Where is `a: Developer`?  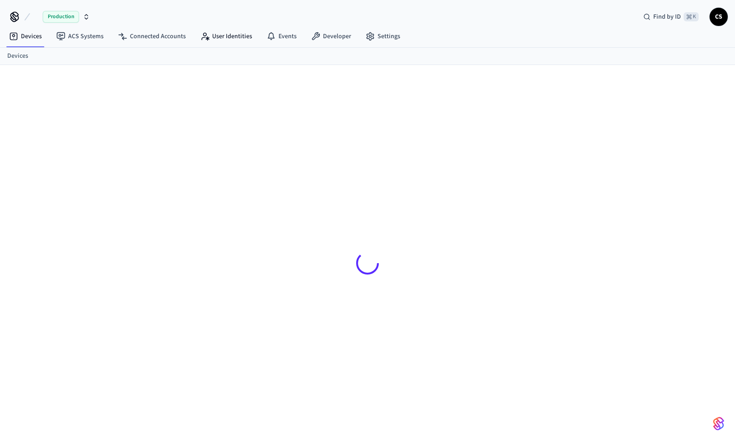 a: Developer is located at coordinates (331, 36).